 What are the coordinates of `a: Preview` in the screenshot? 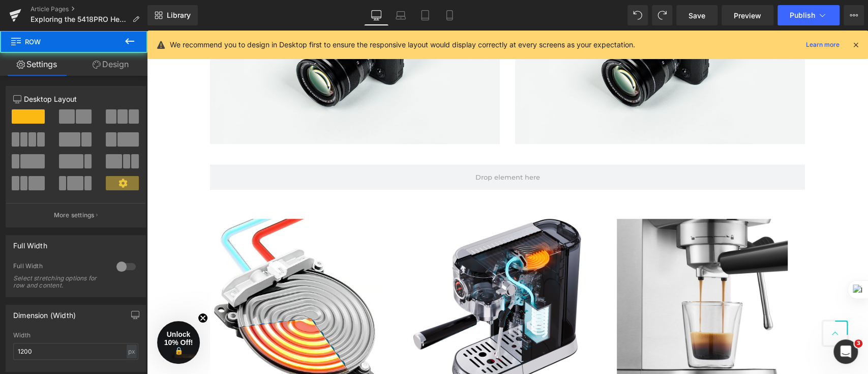 It's located at (747, 15).